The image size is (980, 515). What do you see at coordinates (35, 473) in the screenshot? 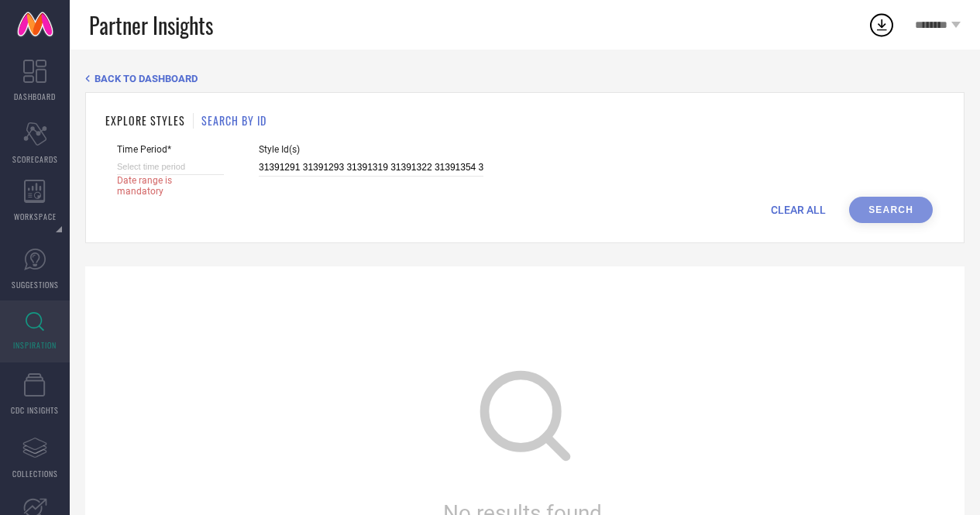
I see `span: COLLECTIONS` at bounding box center [35, 473].